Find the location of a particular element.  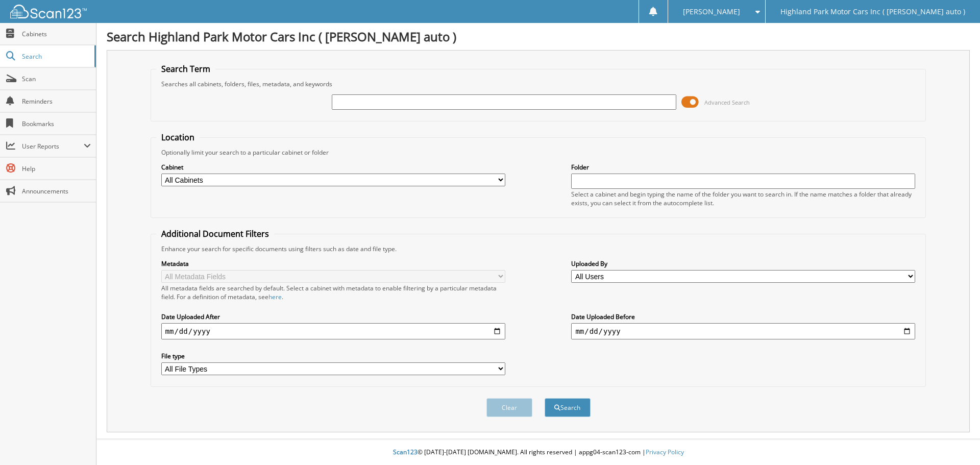

span: Scan is located at coordinates (56, 79).